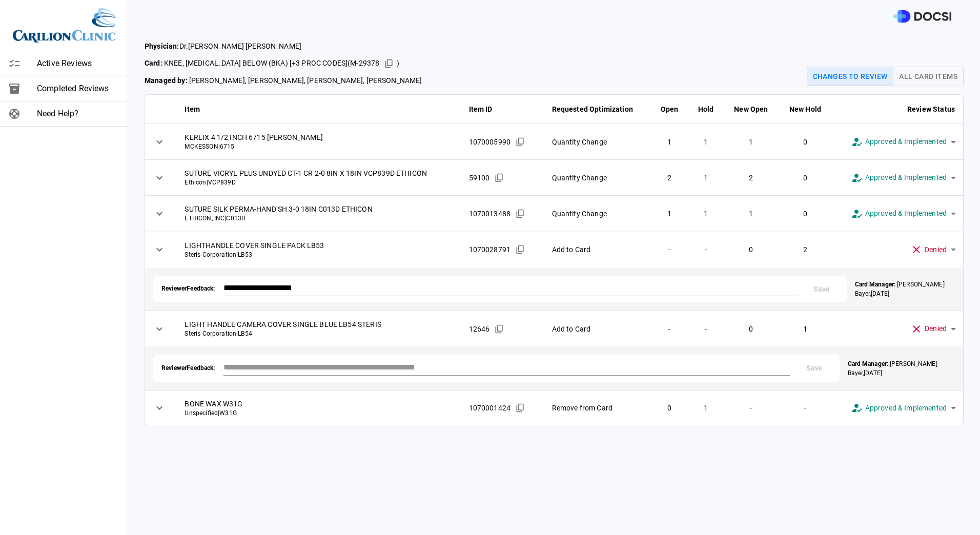 This screenshot has height=535, width=980. Describe the element at coordinates (480, 330) in the screenshot. I see `span: 12646` at that location.